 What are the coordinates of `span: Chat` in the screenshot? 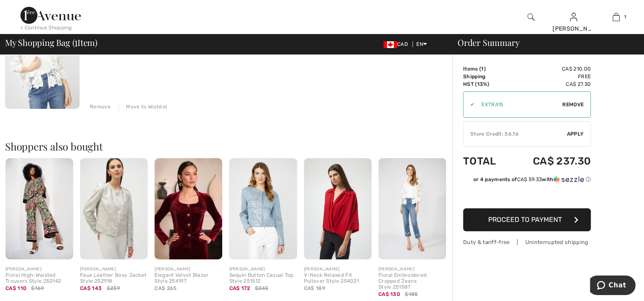 It's located at (27, 10).